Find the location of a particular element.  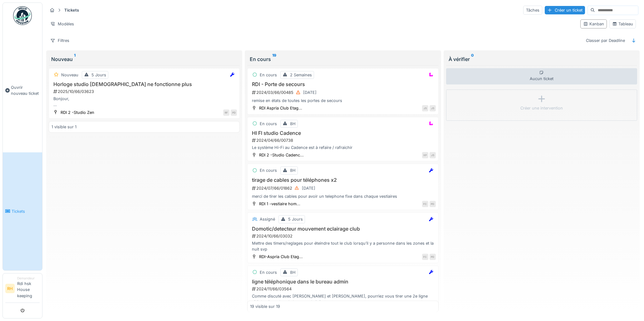

div: Demandeur is located at coordinates (28, 278).